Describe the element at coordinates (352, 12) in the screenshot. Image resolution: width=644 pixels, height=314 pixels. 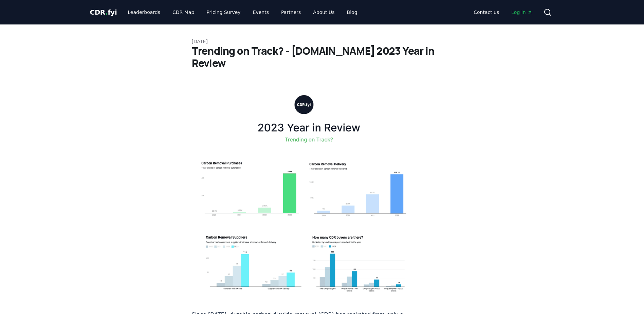
I see `a: Blog` at that location.